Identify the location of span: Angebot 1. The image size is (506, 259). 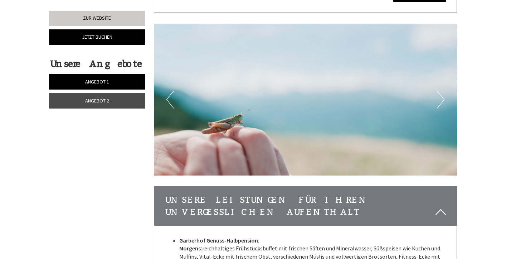
(97, 82).